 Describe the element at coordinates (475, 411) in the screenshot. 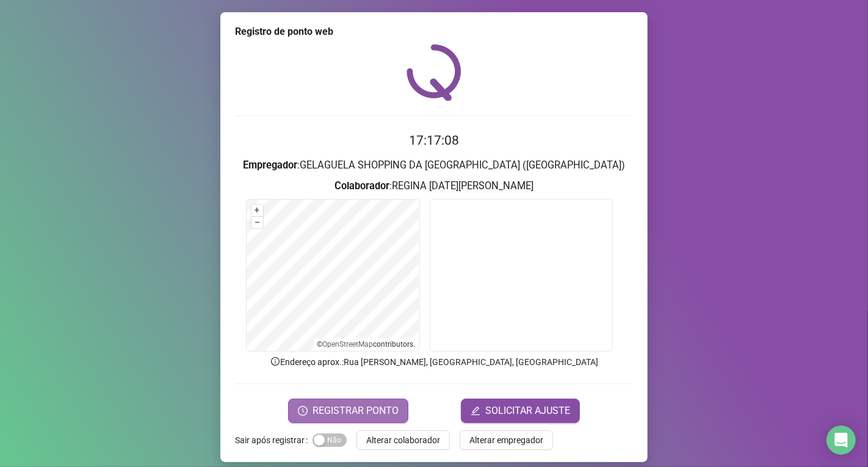

I see `span: edit` at that location.